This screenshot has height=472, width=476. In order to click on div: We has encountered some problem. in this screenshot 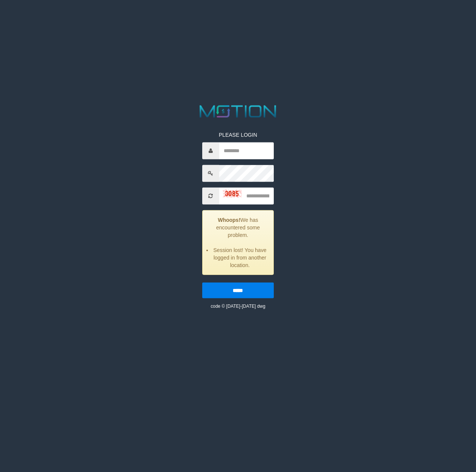, I will do `click(238, 242)`.